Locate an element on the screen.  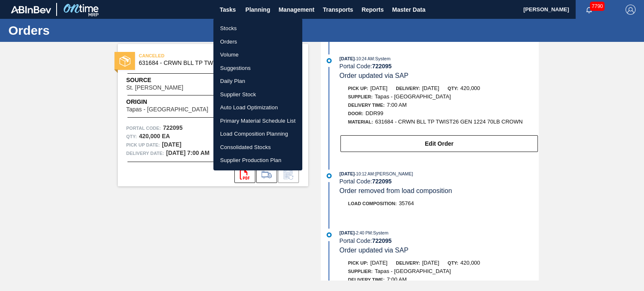
li: Suggestions is located at coordinates (258, 69).